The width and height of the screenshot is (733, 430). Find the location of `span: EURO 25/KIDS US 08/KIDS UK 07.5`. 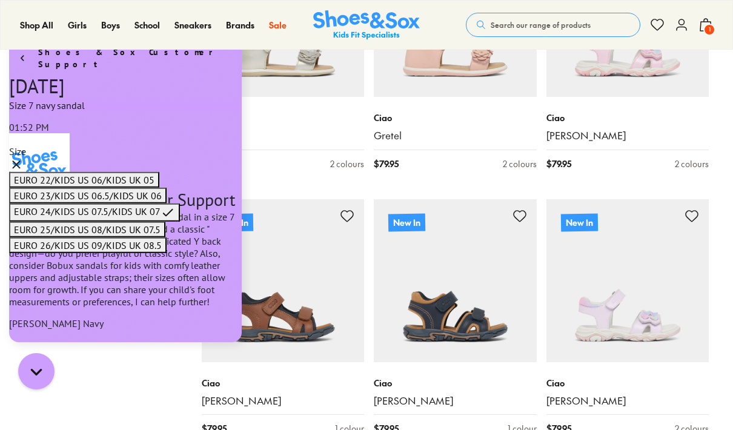

span: EURO 25/KIDS US 08/KIDS UK 07.5 is located at coordinates (87, 199).